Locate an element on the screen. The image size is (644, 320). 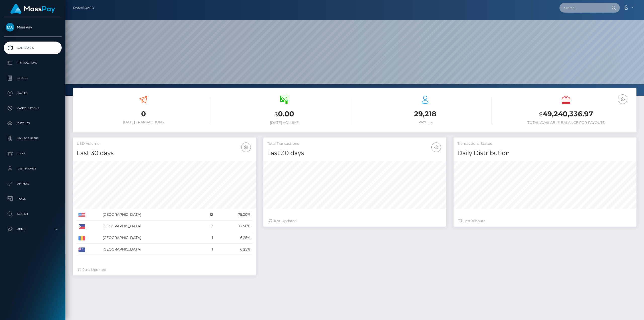
p: Dashboard is located at coordinates (33, 48).